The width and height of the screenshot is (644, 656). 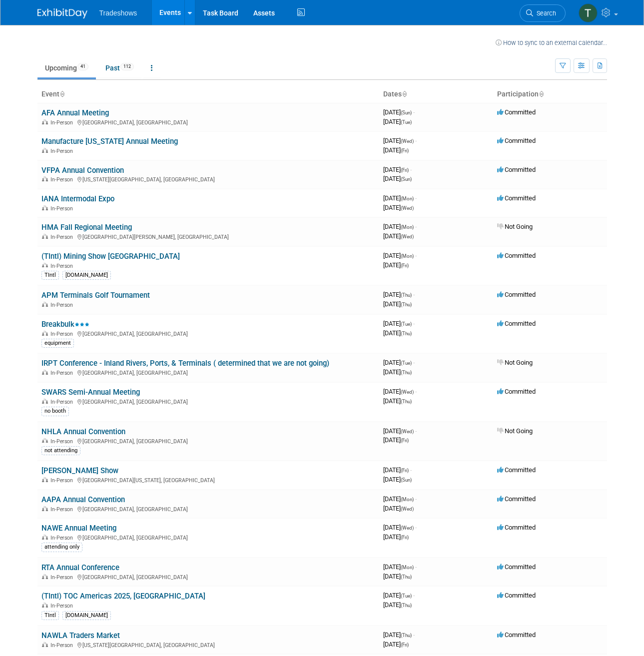 What do you see at coordinates (127, 67) in the screenshot?
I see `span: 112` at bounding box center [127, 67].